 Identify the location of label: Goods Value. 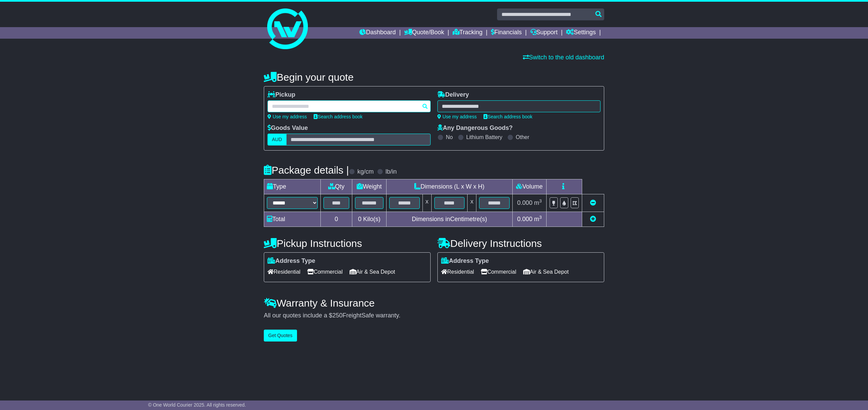
(288, 128).